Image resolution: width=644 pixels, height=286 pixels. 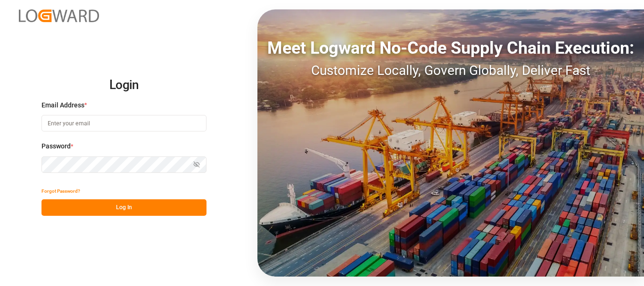 What do you see at coordinates (124, 86) in the screenshot?
I see `h2: Login` at bounding box center [124, 86].